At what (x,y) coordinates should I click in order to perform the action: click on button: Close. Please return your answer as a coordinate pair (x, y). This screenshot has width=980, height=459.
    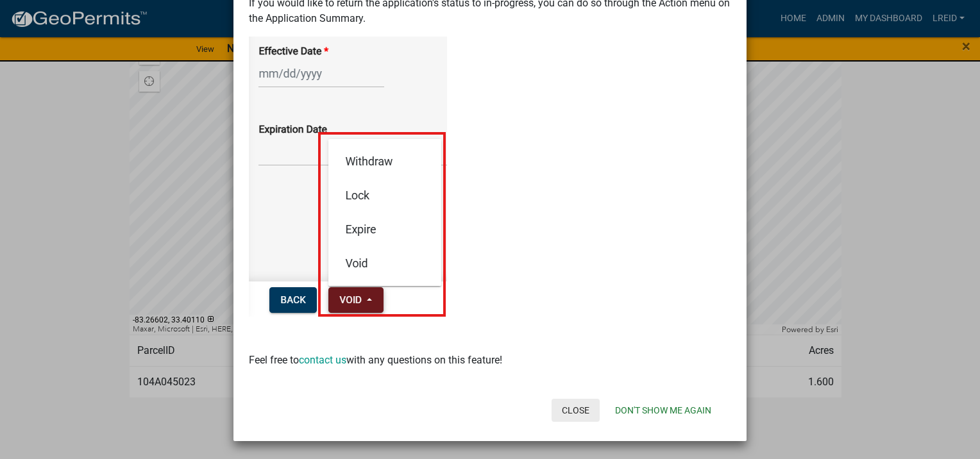
    Looking at the image, I should click on (575, 411).